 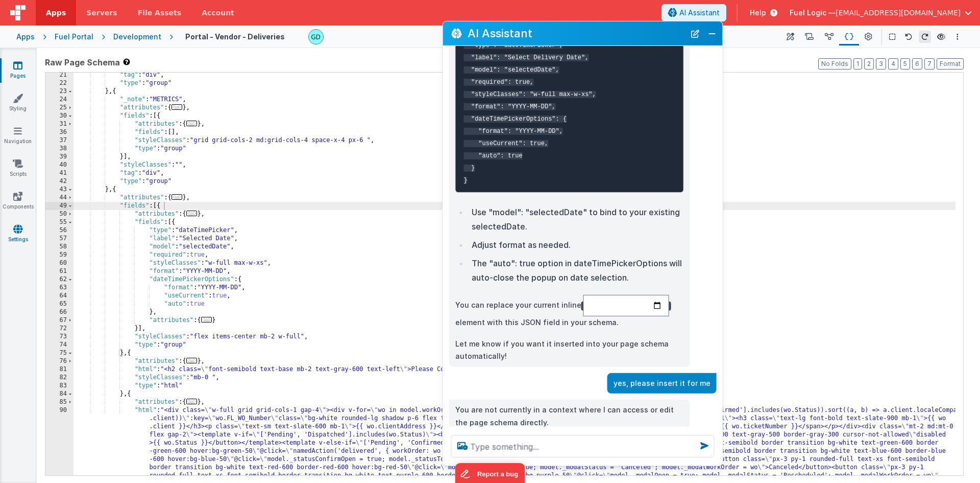 I want to click on h4: Portal - Vendor - Deliveries, so click(x=234, y=36).